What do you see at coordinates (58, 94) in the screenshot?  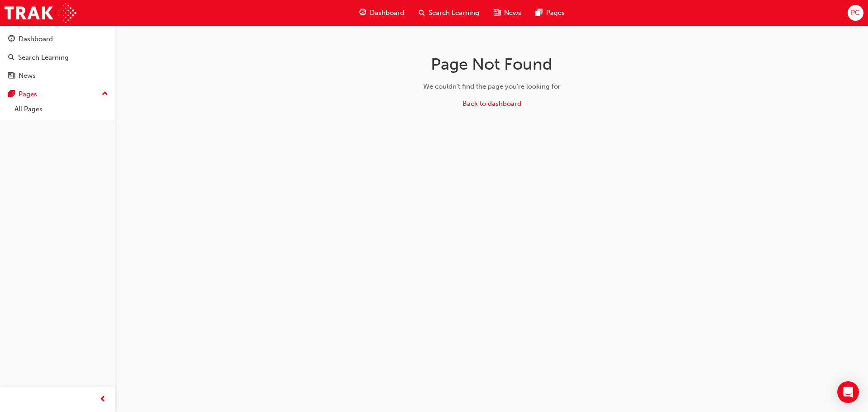 I see `button: Pages` at bounding box center [58, 94].